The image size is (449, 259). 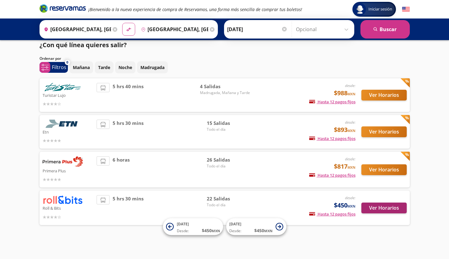 What do you see at coordinates (121, 170) in the screenshot?
I see `span: 6 horas` at bounding box center [121, 170].